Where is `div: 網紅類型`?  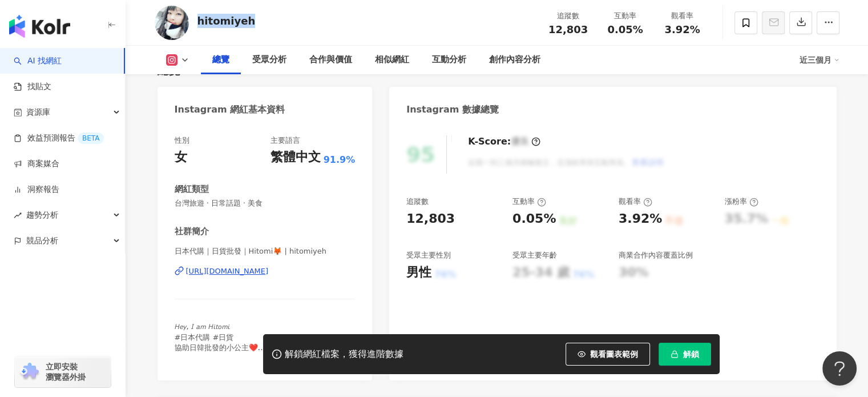 div: 網紅類型 is located at coordinates (192, 189).